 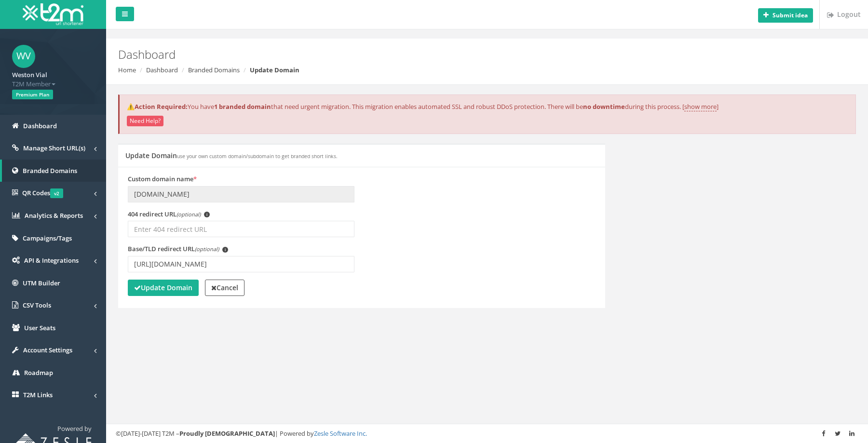 I want to click on span: Manage Short URL(s), so click(x=54, y=148).